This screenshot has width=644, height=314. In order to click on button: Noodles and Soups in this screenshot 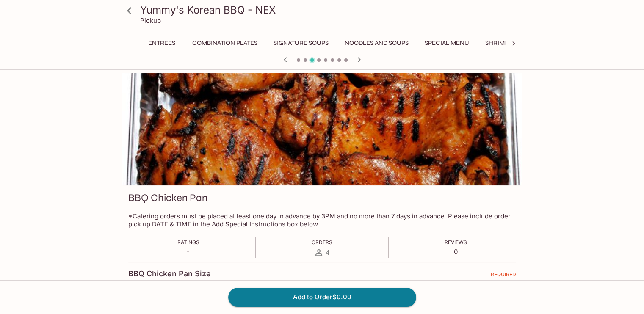, I will do `click(376, 43)`.